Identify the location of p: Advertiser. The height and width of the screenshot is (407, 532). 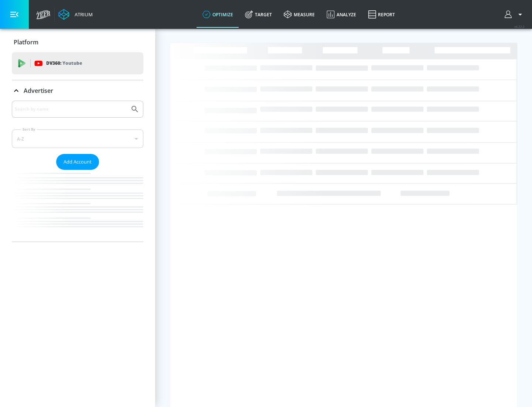
(38, 91).